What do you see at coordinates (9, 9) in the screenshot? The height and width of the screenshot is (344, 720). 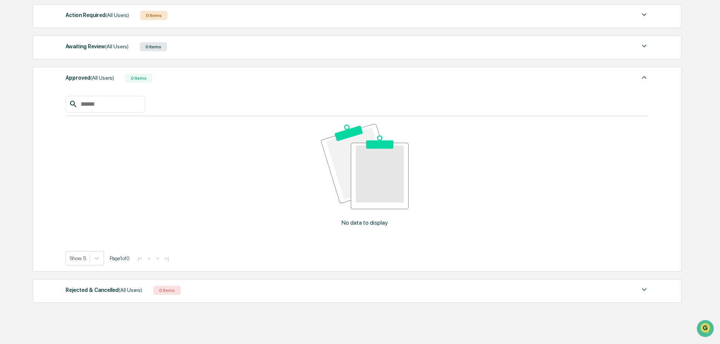 I see `button: Open customer support` at bounding box center [9, 9].